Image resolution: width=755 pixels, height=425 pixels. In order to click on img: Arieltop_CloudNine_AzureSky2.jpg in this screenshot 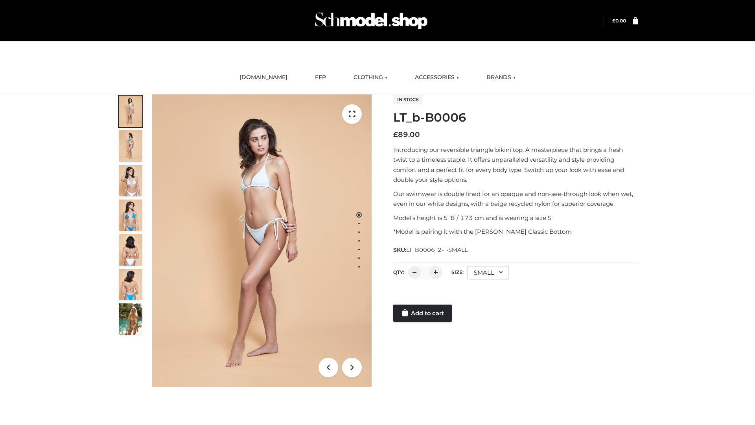, I will do `click(131, 319)`.